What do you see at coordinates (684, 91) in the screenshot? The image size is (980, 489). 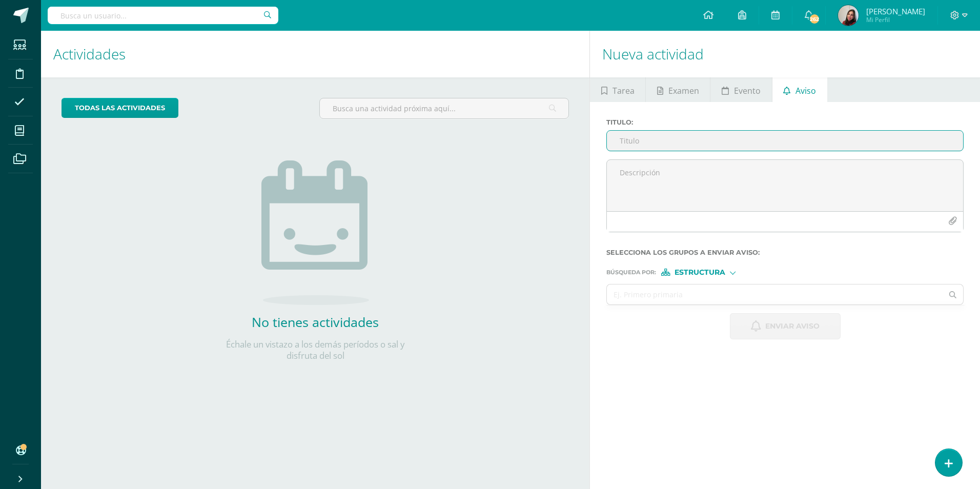 I see `span: Examen` at bounding box center [684, 91].